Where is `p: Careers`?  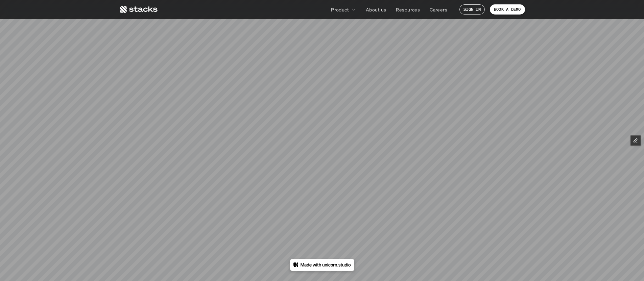 p: Careers is located at coordinates (438, 10).